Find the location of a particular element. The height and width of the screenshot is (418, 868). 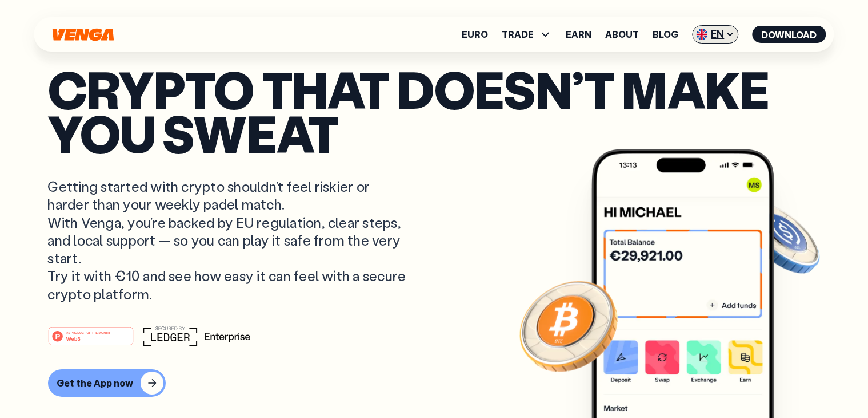

a: Euro is located at coordinates (475, 34).